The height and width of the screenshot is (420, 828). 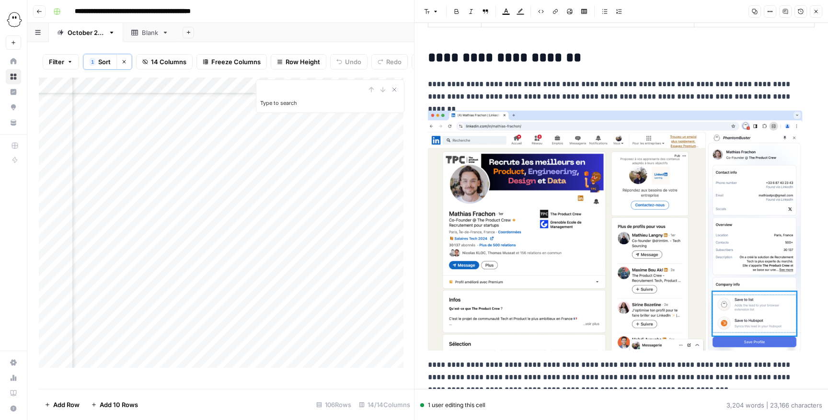 What do you see at coordinates (390, 62) in the screenshot?
I see `button: Redo` at bounding box center [390, 62].